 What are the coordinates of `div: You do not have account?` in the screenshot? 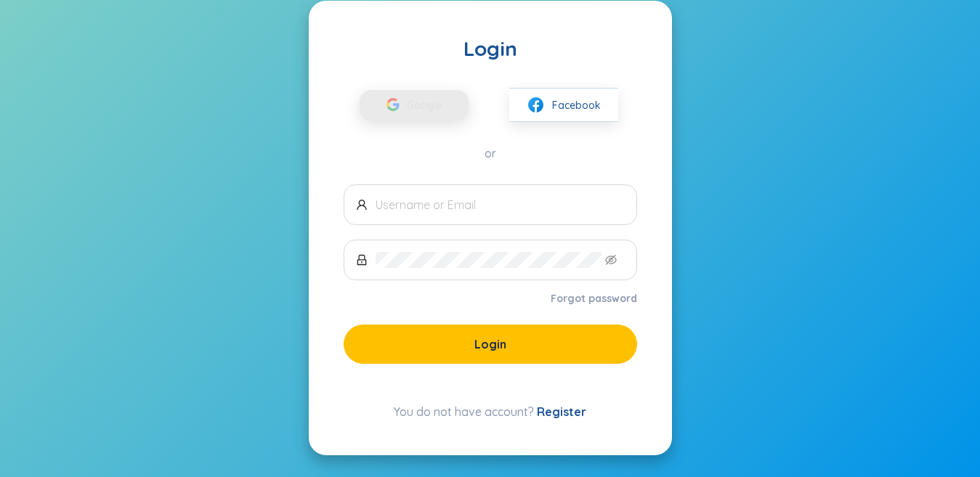 It's located at (491, 412).